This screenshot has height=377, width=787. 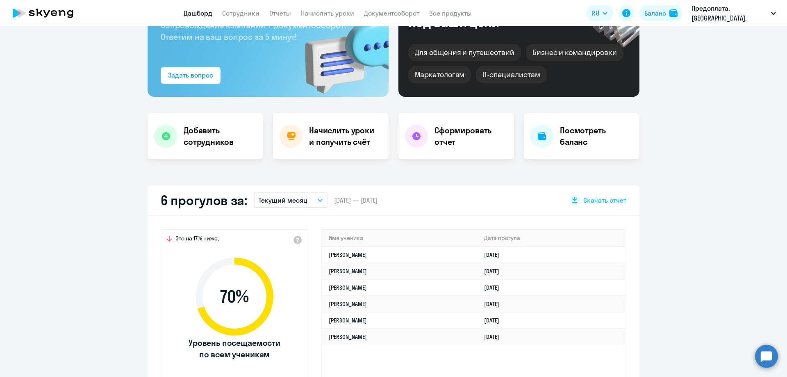 What do you see at coordinates (191, 75) in the screenshot?
I see `button: Задать вопрос` at bounding box center [191, 75].